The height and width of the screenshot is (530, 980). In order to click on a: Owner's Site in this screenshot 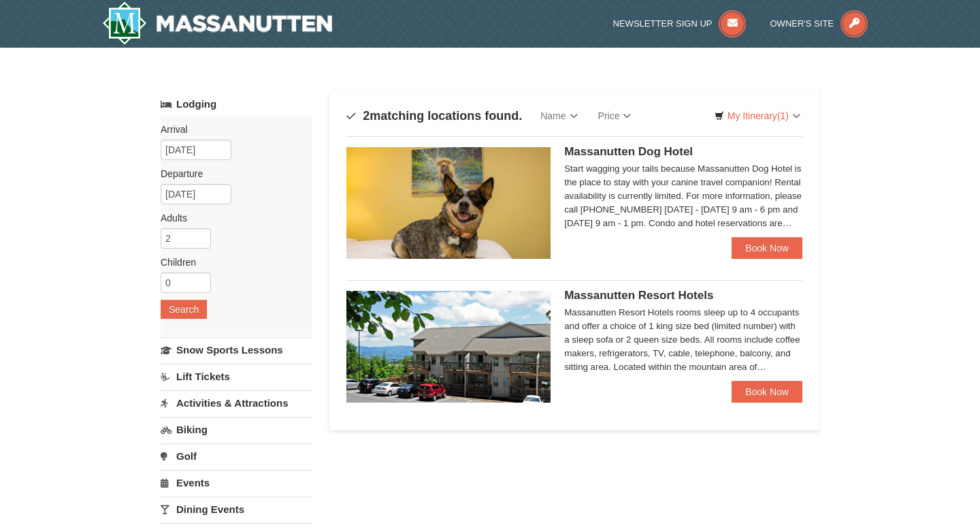, I will do `click(819, 23)`.